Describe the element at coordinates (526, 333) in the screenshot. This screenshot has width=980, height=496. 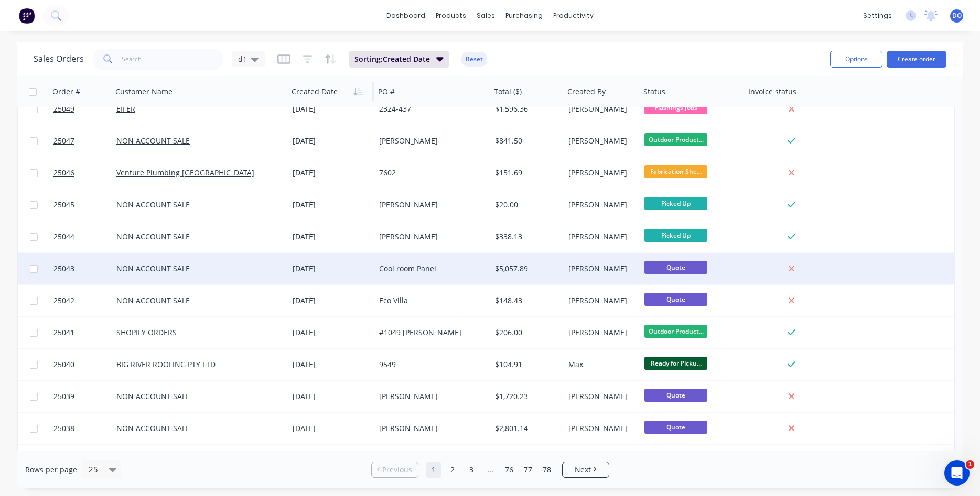
I see `div: $206.00` at that location.